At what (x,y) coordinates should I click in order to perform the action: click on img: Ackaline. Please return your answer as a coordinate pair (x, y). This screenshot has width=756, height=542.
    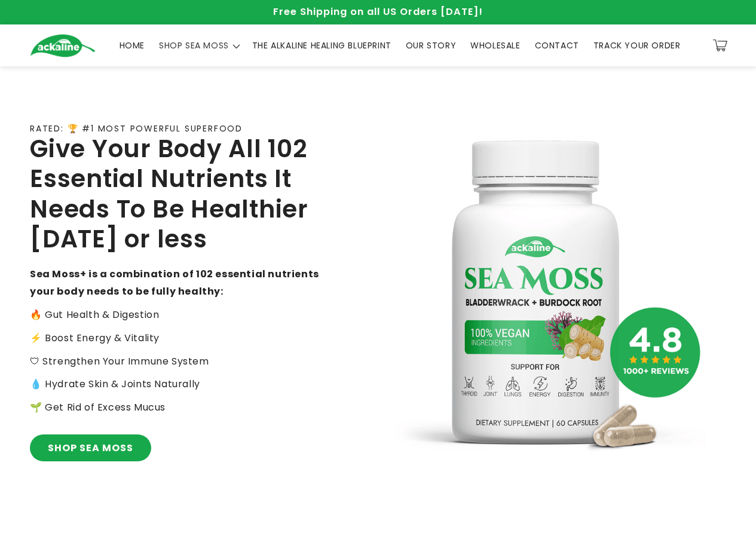
    Looking at the image, I should click on (63, 45).